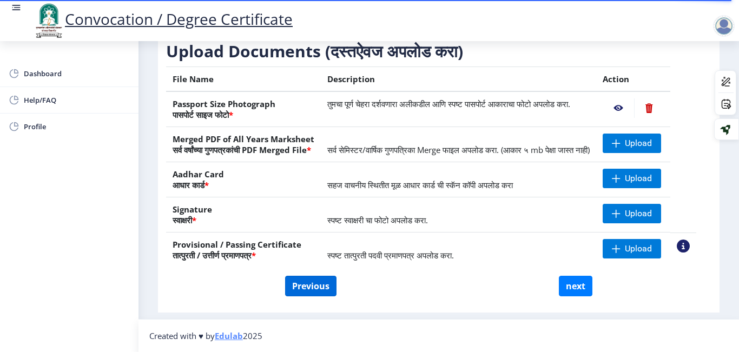 Image resolution: width=739 pixels, height=352 pixels. I want to click on span: Created with ♥ by 2025, so click(206, 336).